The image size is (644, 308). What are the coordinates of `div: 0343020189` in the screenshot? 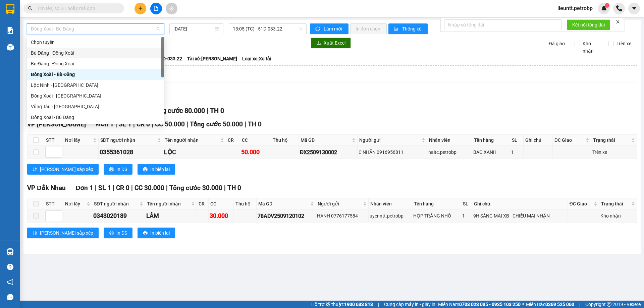 It's located at (118, 216).